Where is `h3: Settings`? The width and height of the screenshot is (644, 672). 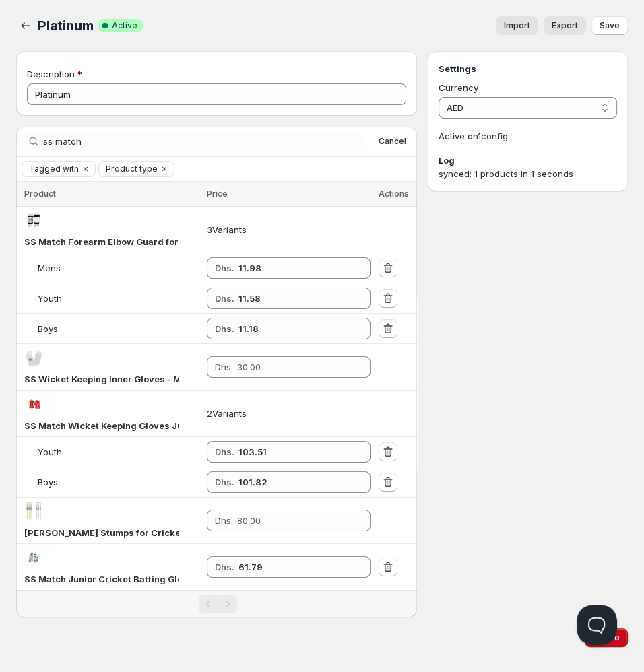 h3: Settings is located at coordinates (527, 69).